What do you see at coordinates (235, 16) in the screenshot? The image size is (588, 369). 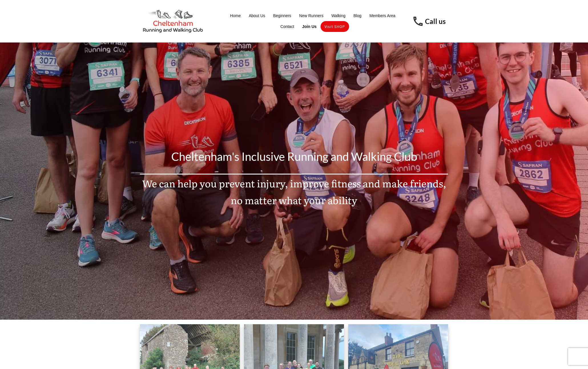 I see `a: Home` at bounding box center [235, 16].